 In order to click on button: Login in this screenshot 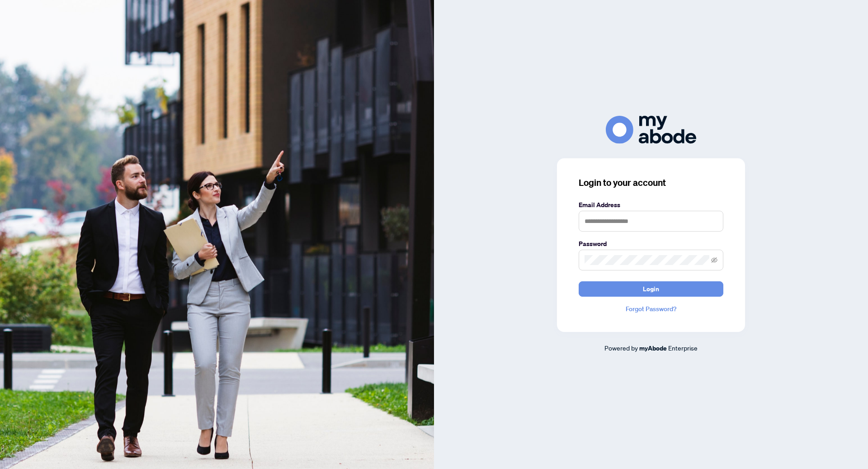, I will do `click(651, 289)`.